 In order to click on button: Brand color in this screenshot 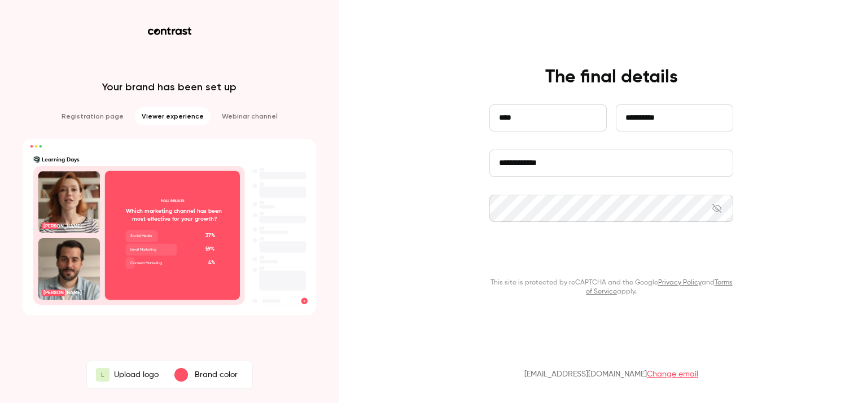, I will do `click(208, 375)`.